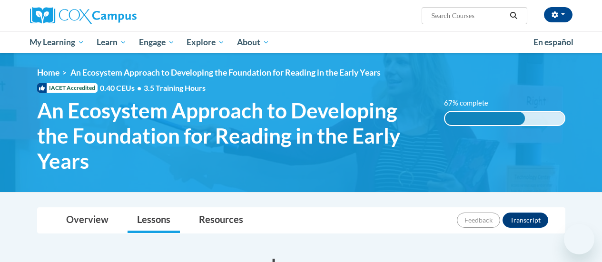  Describe the element at coordinates (83, 16) in the screenshot. I see `img: Cox Campus` at that location.